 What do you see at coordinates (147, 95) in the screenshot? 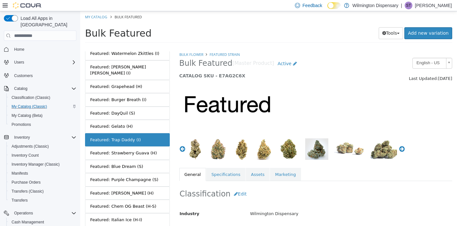
I see `img: 150` at bounding box center [147, 95].